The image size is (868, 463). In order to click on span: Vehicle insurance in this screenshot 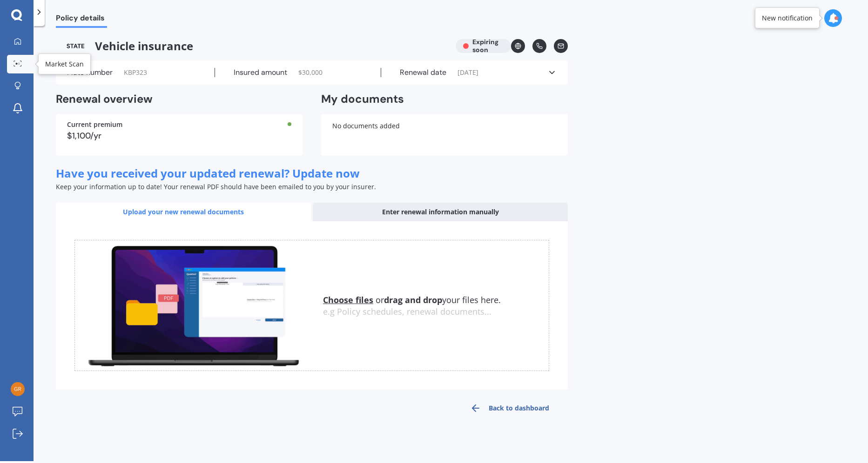, I will do `click(252, 46)`.